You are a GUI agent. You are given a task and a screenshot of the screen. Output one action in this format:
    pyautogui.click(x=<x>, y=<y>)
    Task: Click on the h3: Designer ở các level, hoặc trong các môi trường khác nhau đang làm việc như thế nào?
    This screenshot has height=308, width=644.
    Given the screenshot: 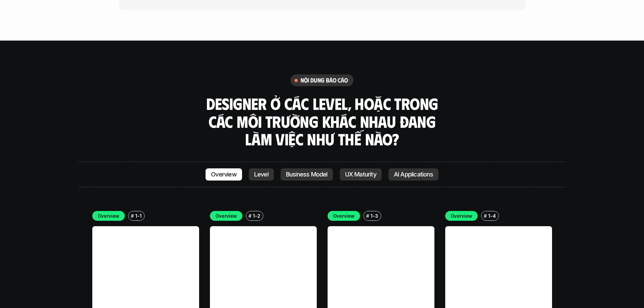 What is the action you would take?
    pyautogui.click(x=322, y=121)
    